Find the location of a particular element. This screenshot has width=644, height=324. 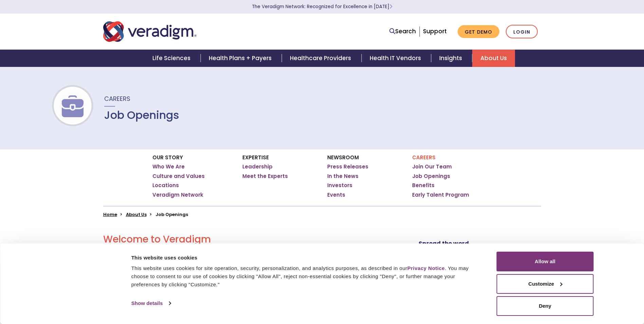

a: Events is located at coordinates (336, 195).